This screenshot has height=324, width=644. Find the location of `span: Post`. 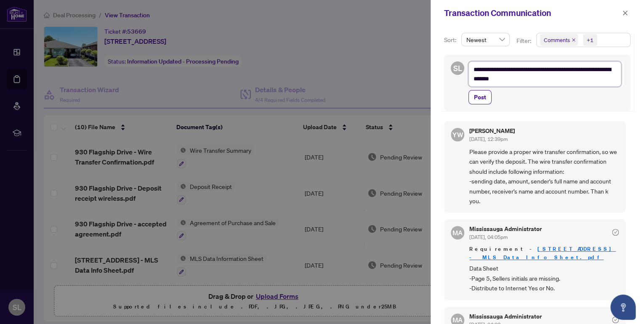

span: Post is located at coordinates (480, 97).